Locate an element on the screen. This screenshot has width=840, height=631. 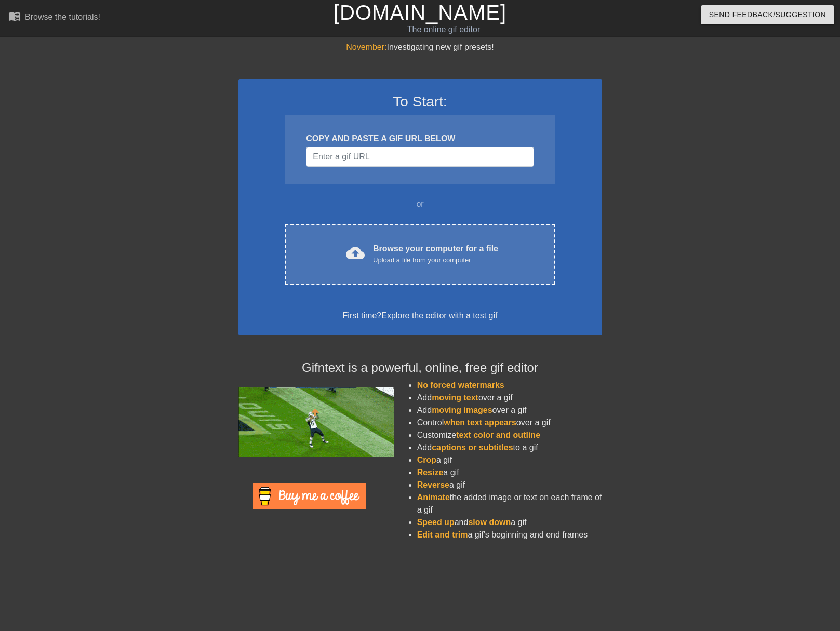
button: Send Feedback/Suggestion is located at coordinates (767, 14).